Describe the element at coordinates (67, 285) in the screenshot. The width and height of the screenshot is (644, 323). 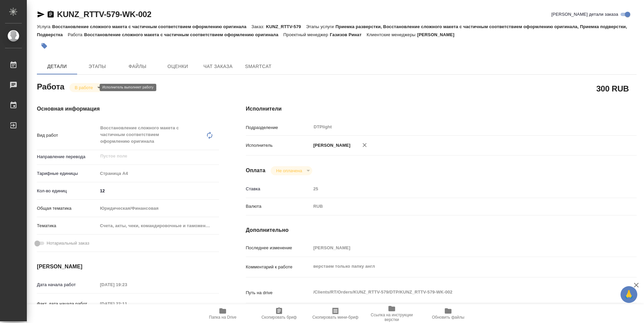
I see `p: Дата начала работ` at that location.